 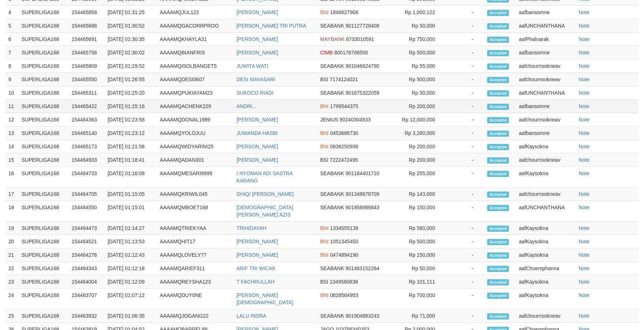 I want to click on td: Rp 700,000, so click(x=422, y=299).